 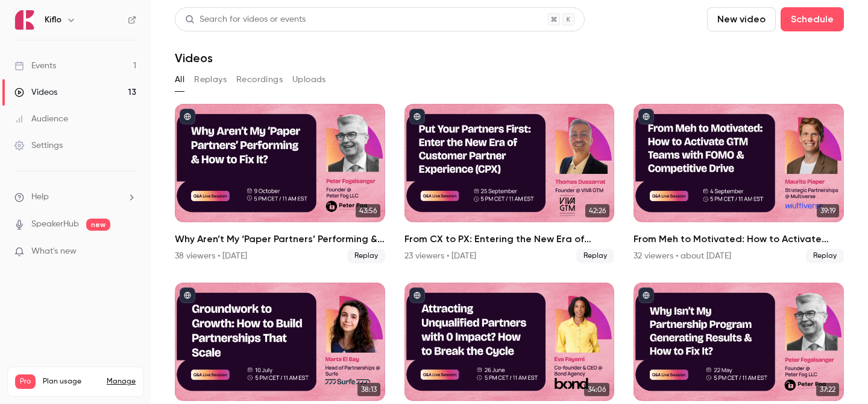 I want to click on span: 39:19, so click(x=828, y=211).